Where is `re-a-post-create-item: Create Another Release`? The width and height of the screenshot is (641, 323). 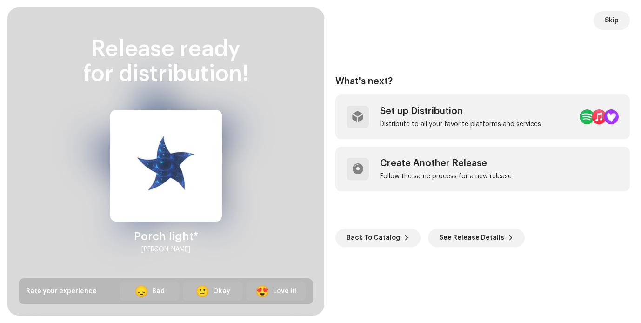 re-a-post-create-item: Create Another Release is located at coordinates (483, 169).